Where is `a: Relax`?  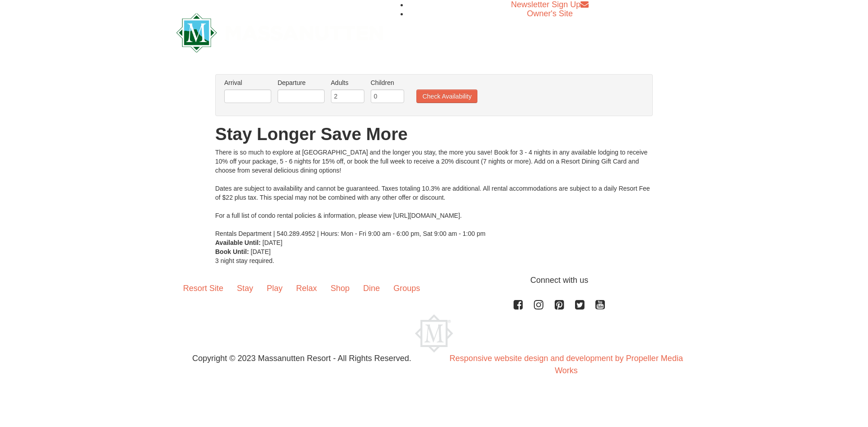
a: Relax is located at coordinates (306, 288).